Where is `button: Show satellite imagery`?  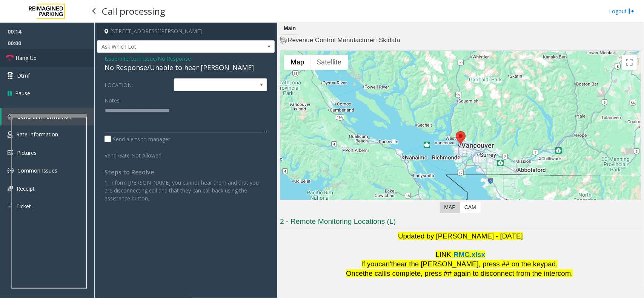
button: Show satellite imagery is located at coordinates (329, 62).